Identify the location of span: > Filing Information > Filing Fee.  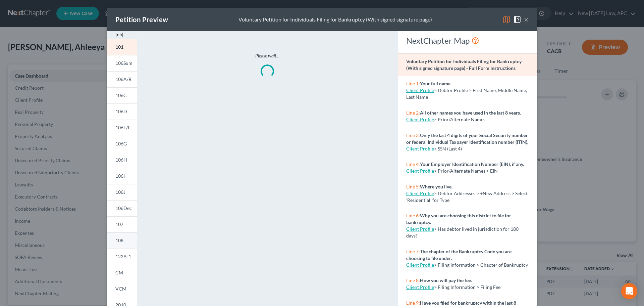
(467, 287).